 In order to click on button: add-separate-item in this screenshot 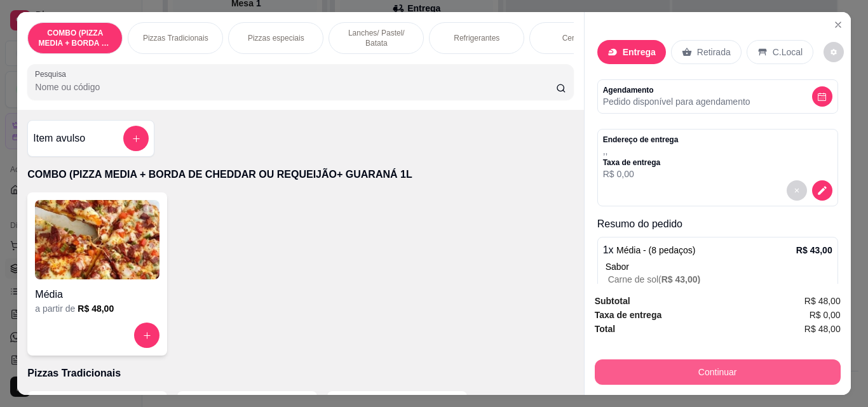, I will do `click(136, 138)`.